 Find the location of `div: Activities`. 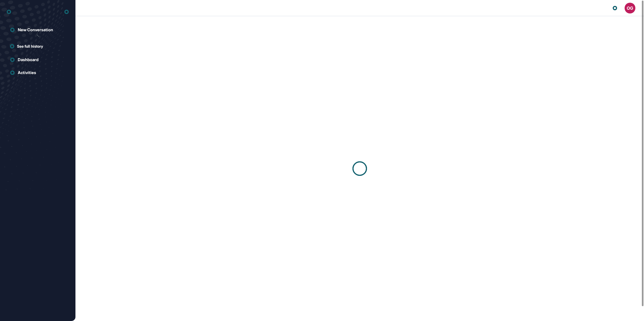

div: Activities is located at coordinates (27, 73).